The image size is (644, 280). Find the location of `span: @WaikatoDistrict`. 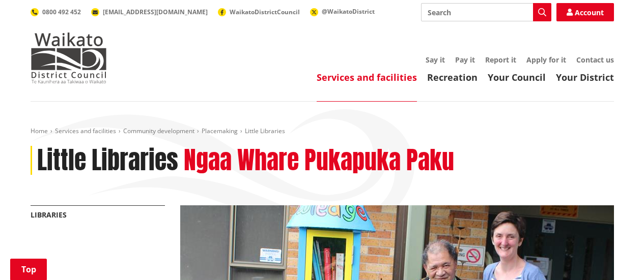

span: @WaikatoDistrict is located at coordinates (348, 11).